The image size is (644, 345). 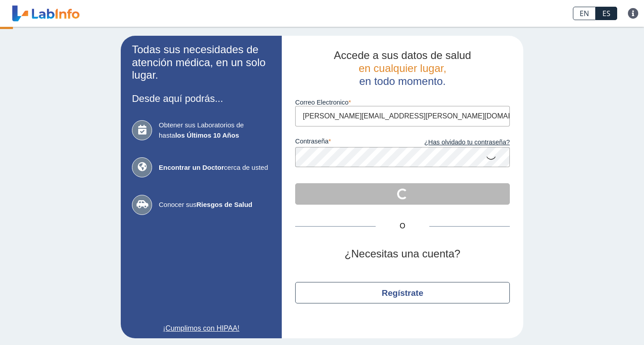 What do you see at coordinates (214, 205) in the screenshot?
I see `span: Conocer sus` at bounding box center [214, 205].